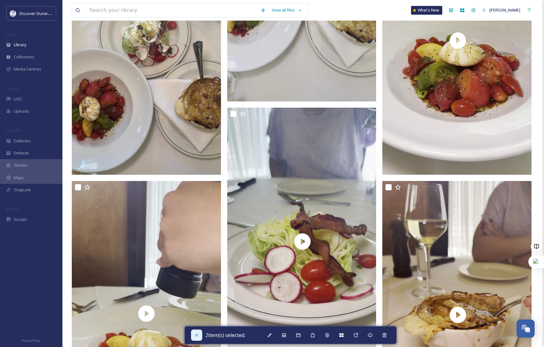  I want to click on span: Maps, so click(19, 178).